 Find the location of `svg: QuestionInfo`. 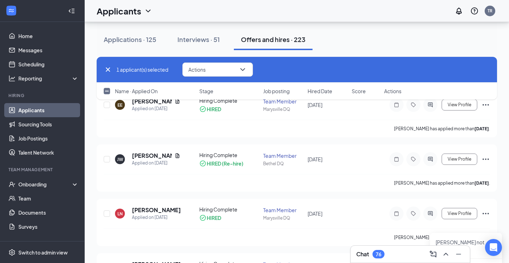

svg: QuestionInfo is located at coordinates (475, 11).